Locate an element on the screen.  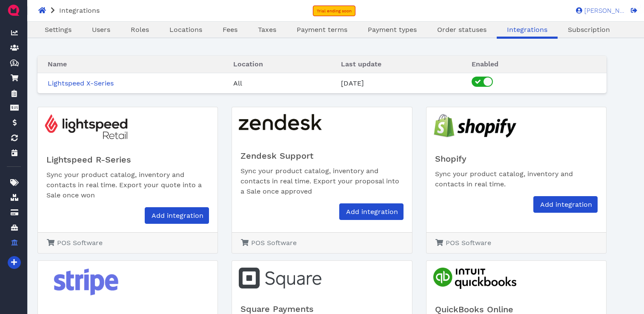
span: Sync your product catalog, inventory and contacts in real time. Export your quote into a Sale onc... is located at coordinates (124, 184).